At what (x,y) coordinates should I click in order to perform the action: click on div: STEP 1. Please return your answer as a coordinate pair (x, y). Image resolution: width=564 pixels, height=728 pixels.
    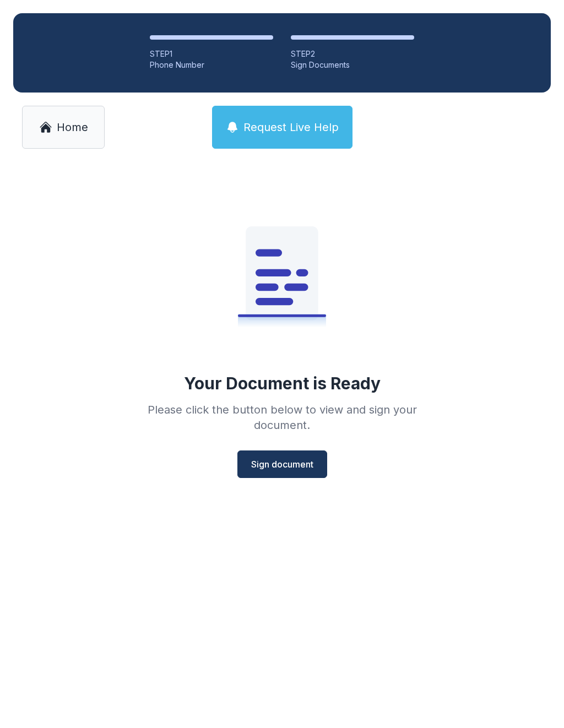
    Looking at the image, I should click on (212, 54).